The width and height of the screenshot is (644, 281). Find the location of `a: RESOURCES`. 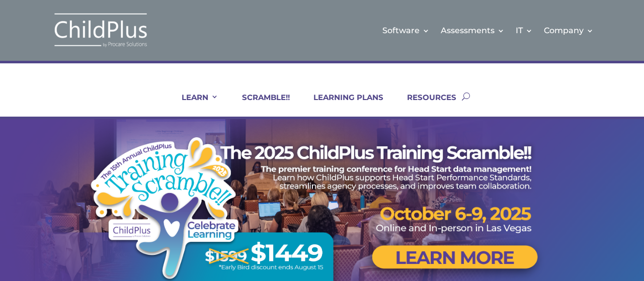

a: RESOURCES is located at coordinates (425, 105).